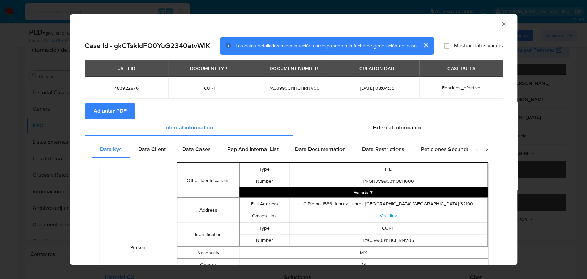 This screenshot has height=279, width=587. I want to click on input: Mostrar datos vacíos, so click(447, 46).